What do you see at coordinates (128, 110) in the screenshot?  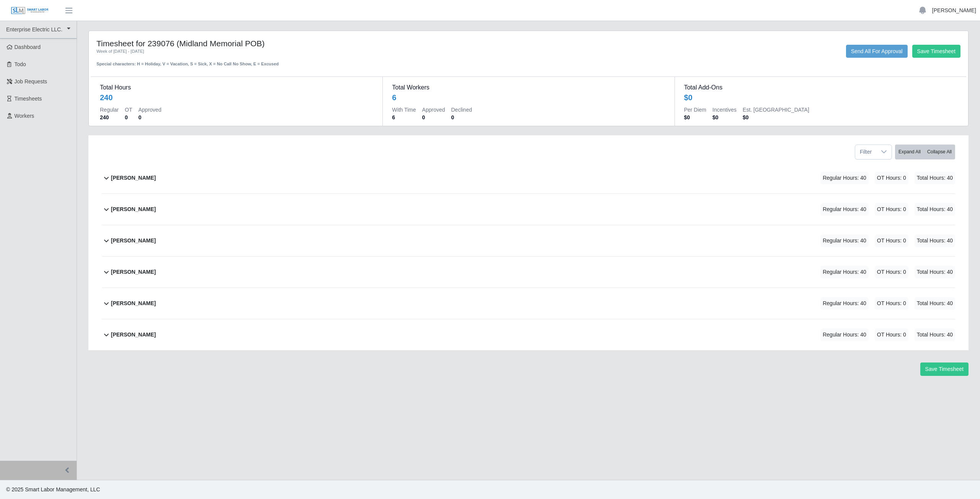 I see `dt: OT` at bounding box center [128, 110].